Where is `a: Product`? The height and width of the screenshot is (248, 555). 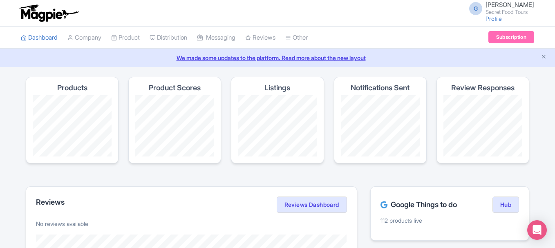
a: Product is located at coordinates (125, 38).